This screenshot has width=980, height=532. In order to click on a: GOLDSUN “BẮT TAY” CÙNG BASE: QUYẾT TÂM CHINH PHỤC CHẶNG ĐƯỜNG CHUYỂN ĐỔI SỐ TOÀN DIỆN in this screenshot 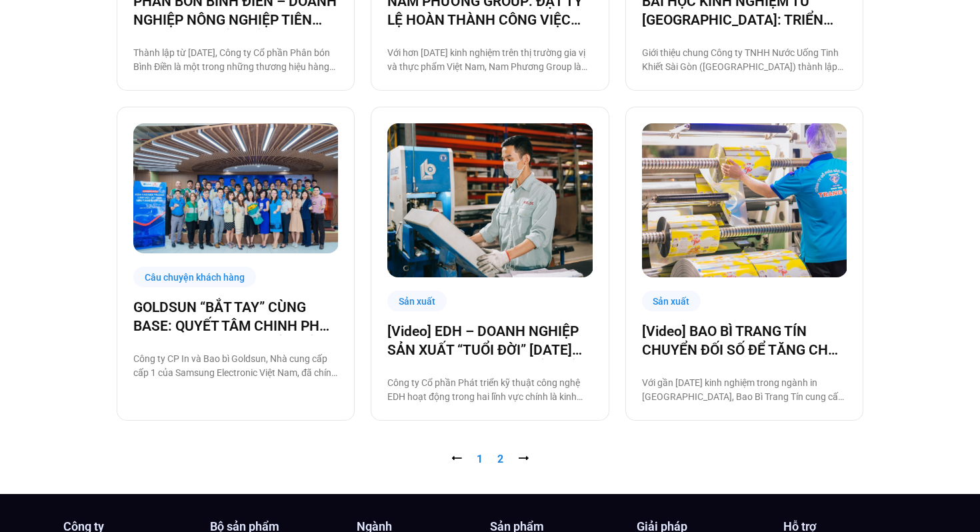, I will do `click(235, 316)`.